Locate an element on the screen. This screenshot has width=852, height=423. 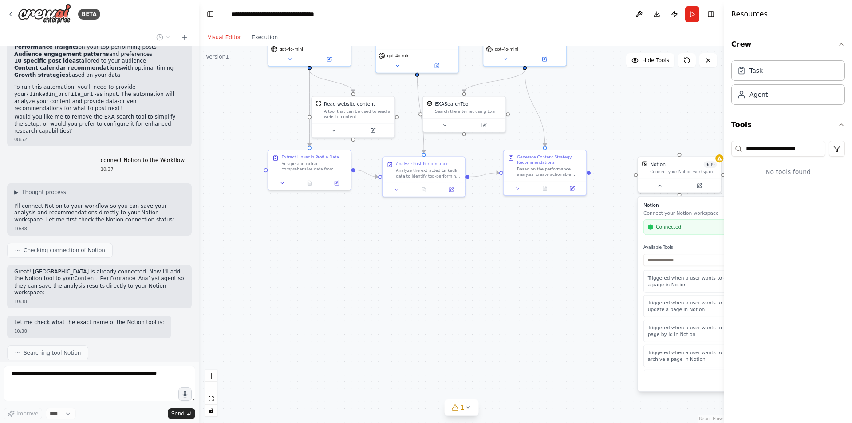
h4: Resources is located at coordinates (750, 14).